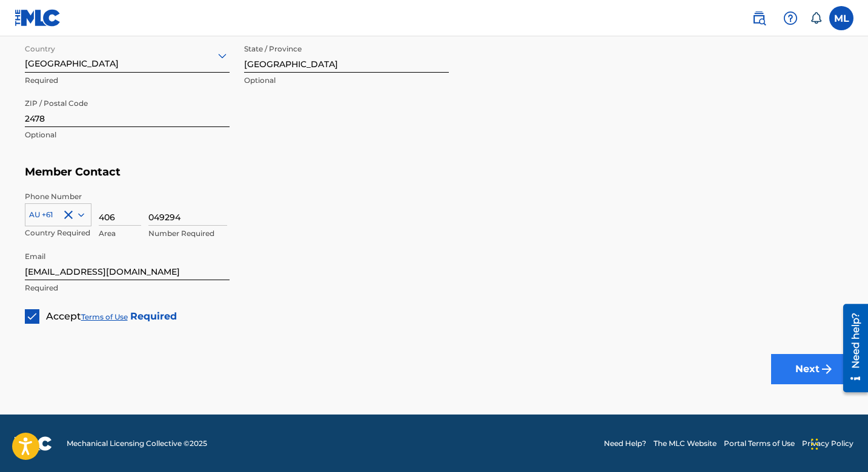  I want to click on div: Help, so click(790, 18).